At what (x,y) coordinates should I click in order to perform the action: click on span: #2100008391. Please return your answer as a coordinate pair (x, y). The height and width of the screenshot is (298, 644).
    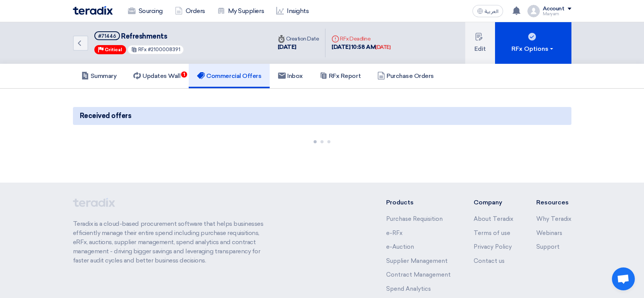
    Looking at the image, I should click on (164, 49).